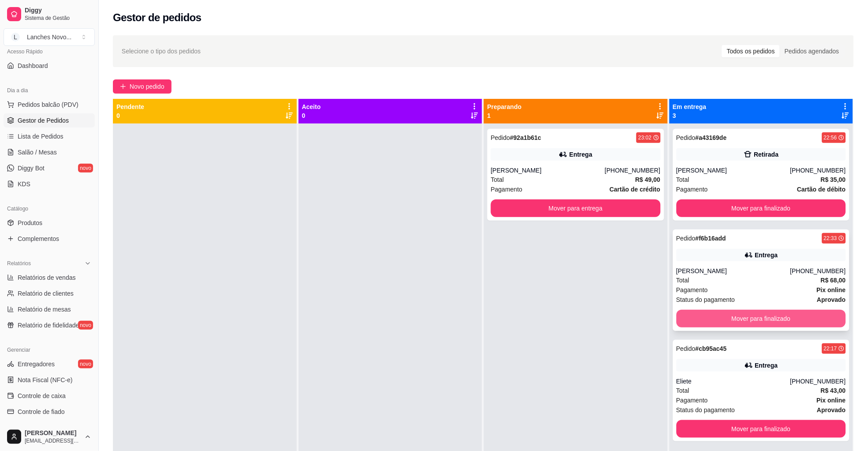 This screenshot has height=451, width=868. Describe the element at coordinates (47, 278) in the screenshot. I see `span: Relatórios de vendas` at that location.